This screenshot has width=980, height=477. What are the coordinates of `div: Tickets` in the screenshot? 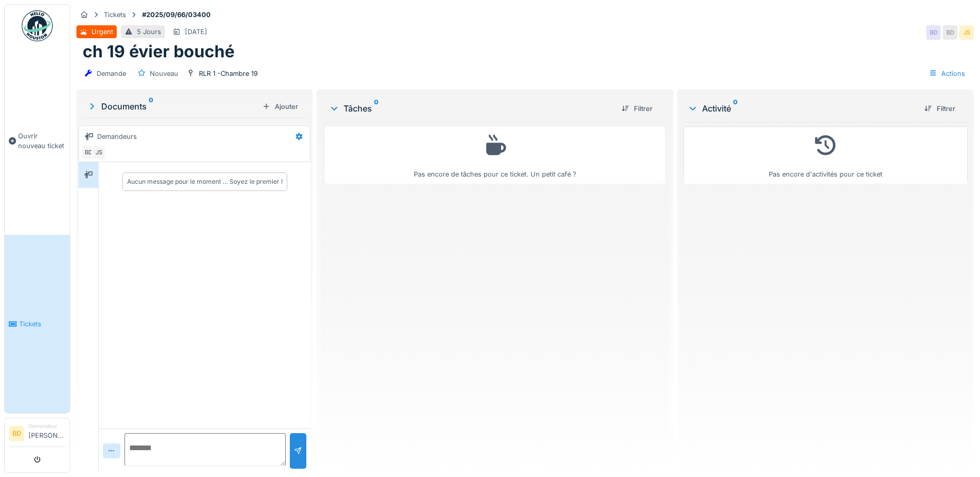 It's located at (115, 14).